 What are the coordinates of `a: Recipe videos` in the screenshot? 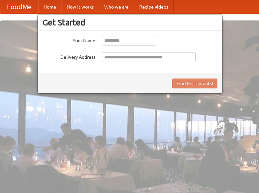 It's located at (154, 7).